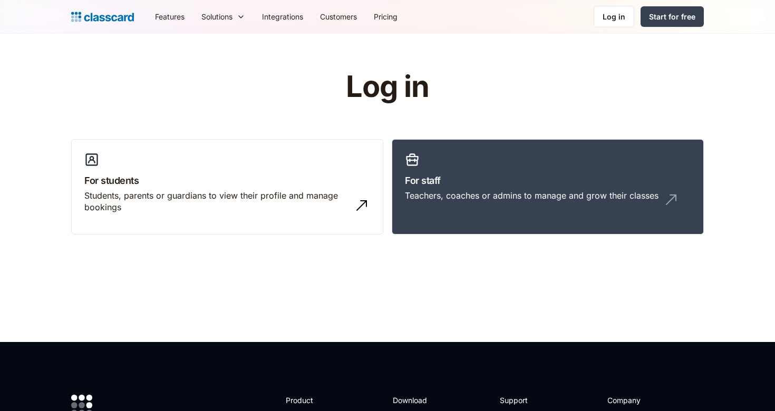  What do you see at coordinates (672, 16) in the screenshot?
I see `div: Start for free` at bounding box center [672, 16].